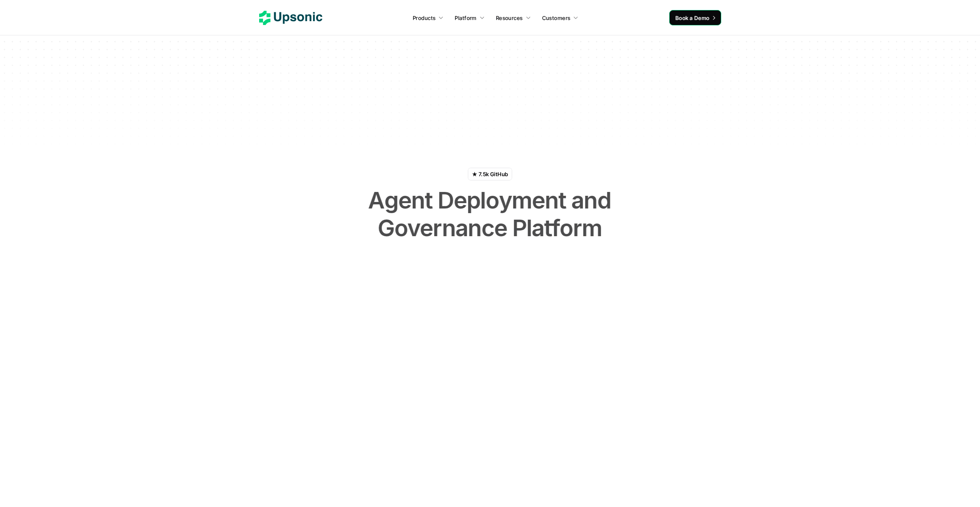  Describe the element at coordinates (509, 17) in the screenshot. I see `p: Resources` at that location.